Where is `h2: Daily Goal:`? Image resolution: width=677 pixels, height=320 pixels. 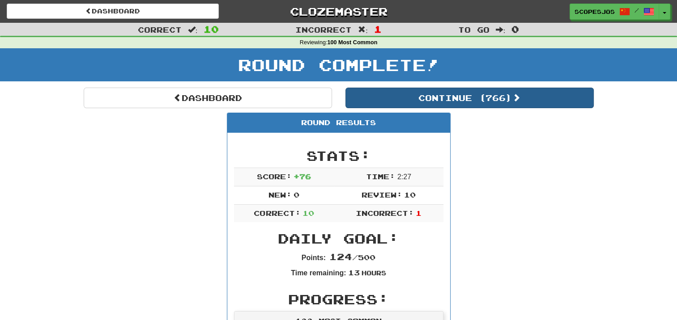
h2: Daily Goal: is located at coordinates (339, 238).